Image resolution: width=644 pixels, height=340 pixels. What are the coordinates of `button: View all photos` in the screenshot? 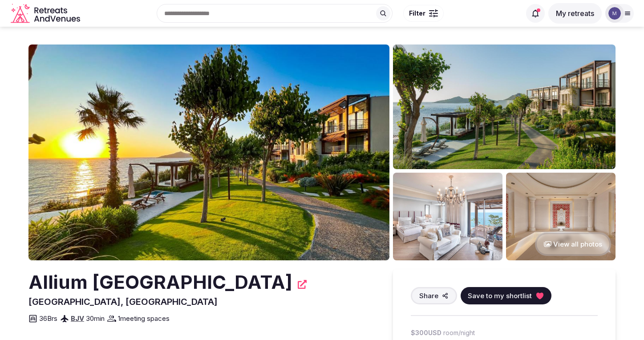 It's located at (573, 244).